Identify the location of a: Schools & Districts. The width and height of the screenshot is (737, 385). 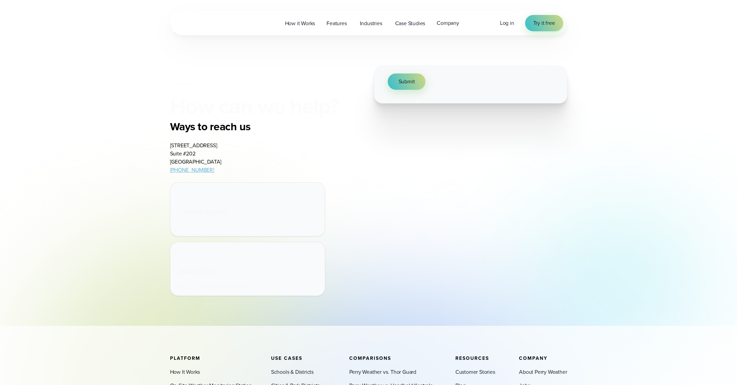
(292, 372).